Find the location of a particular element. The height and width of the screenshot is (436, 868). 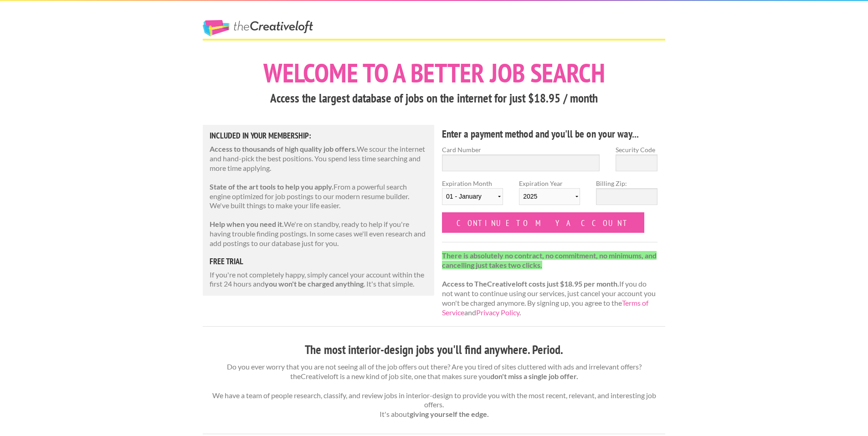

h5: Included in Your Membership: is located at coordinates (318, 136).